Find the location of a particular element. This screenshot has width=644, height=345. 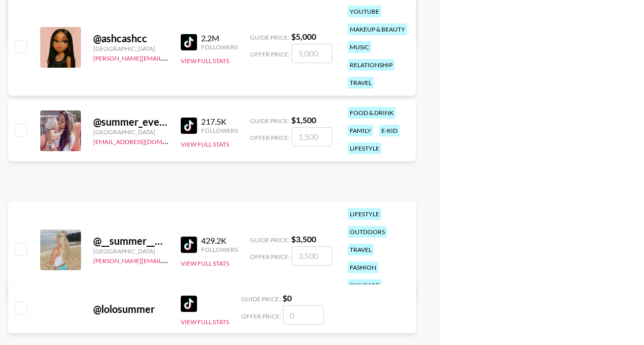

div: makeup & beauty is located at coordinates (377, 29).